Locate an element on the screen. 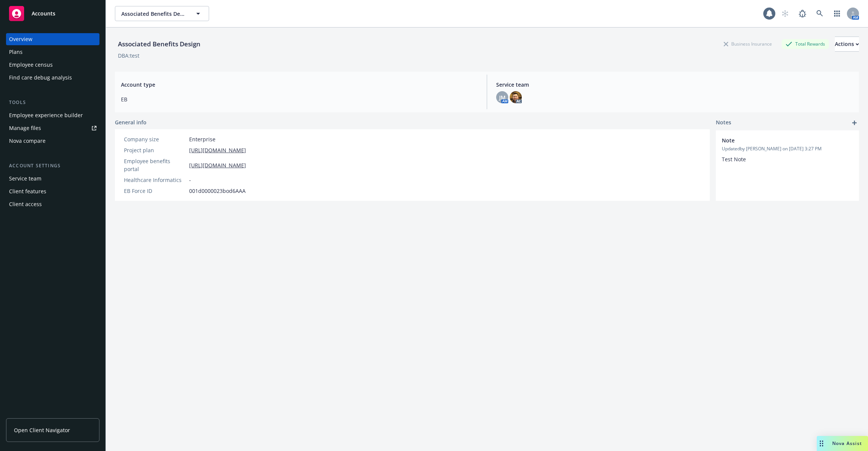 The width and height of the screenshot is (868, 451). div: Client access is located at coordinates (25, 204).